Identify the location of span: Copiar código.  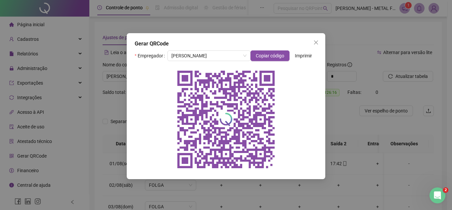
(270, 56).